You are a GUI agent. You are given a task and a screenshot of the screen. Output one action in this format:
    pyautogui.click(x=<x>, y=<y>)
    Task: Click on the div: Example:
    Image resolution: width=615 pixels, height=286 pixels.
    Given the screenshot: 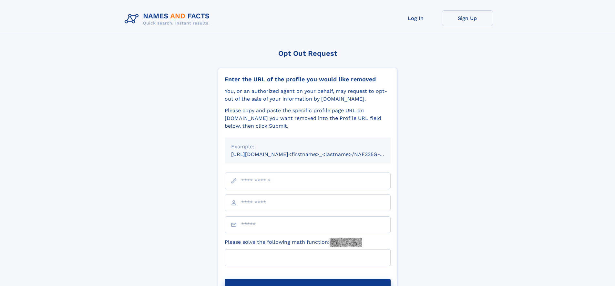 What is the action you would take?
    pyautogui.click(x=308, y=147)
    